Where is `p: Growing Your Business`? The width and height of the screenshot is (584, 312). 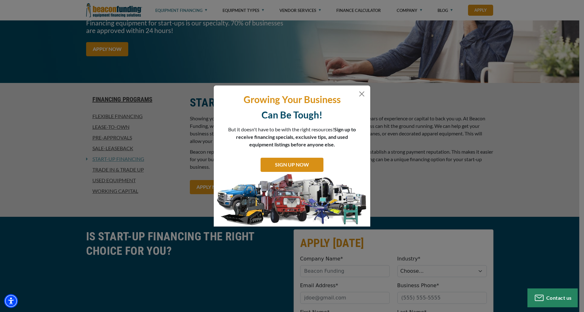
p: Growing Your Business is located at coordinates (292, 99).